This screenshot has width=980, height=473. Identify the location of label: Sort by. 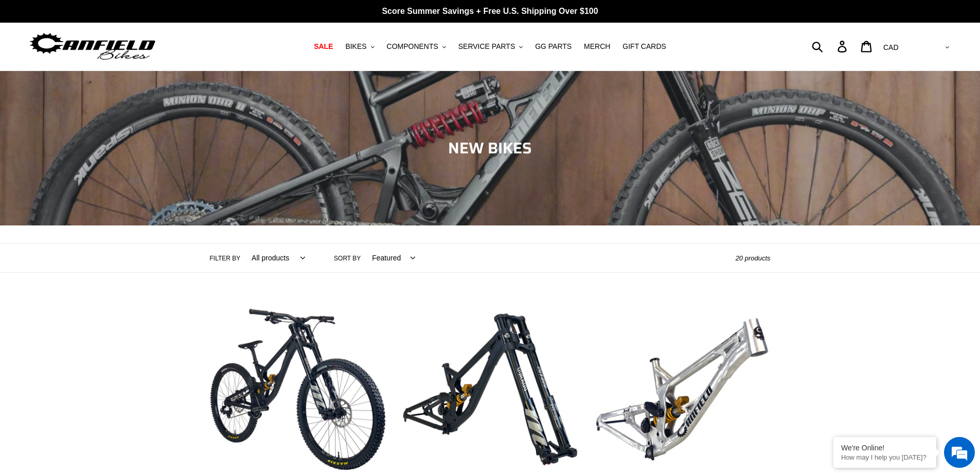
(347, 258).